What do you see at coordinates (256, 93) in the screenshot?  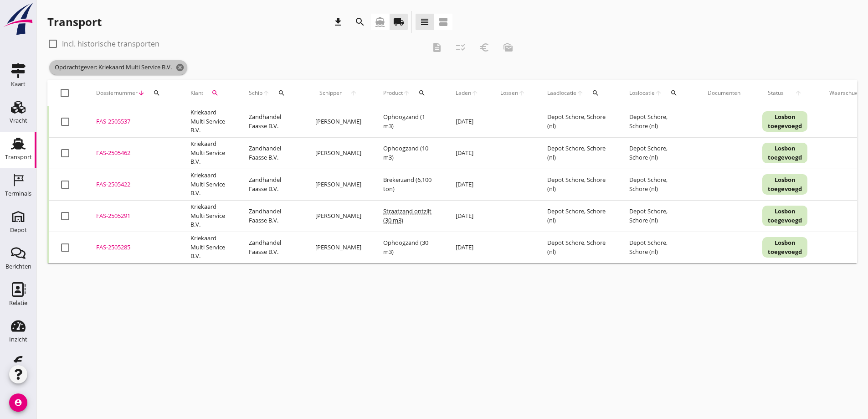 I see `span: Schip` at bounding box center [256, 93].